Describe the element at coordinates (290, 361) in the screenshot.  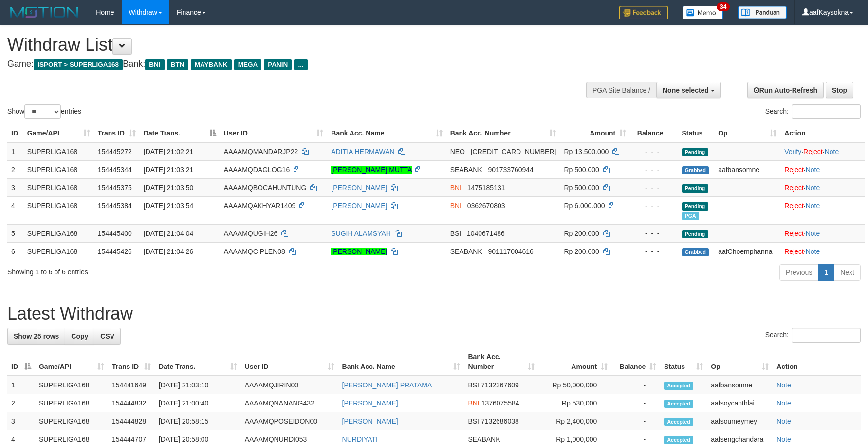
I see `th: User ID: activate to sort column ascending` at that location.